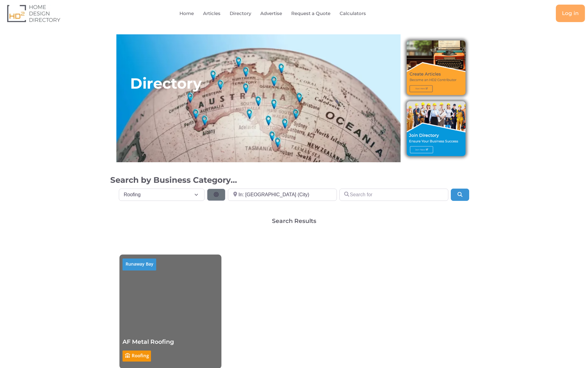 The image size is (588, 368). Describe the element at coordinates (139, 264) in the screenshot. I see `h2: Runaway Bay` at that location.